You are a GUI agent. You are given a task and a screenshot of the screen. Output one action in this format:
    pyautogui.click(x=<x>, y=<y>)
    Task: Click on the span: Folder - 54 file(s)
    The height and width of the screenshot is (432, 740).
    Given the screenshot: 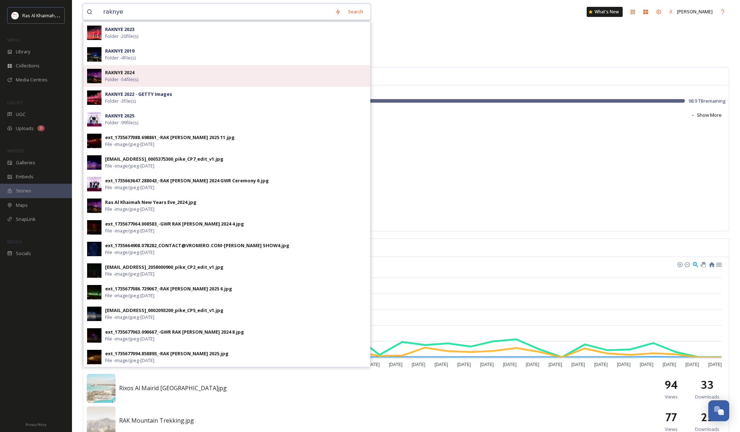 What is the action you would take?
    pyautogui.click(x=122, y=79)
    